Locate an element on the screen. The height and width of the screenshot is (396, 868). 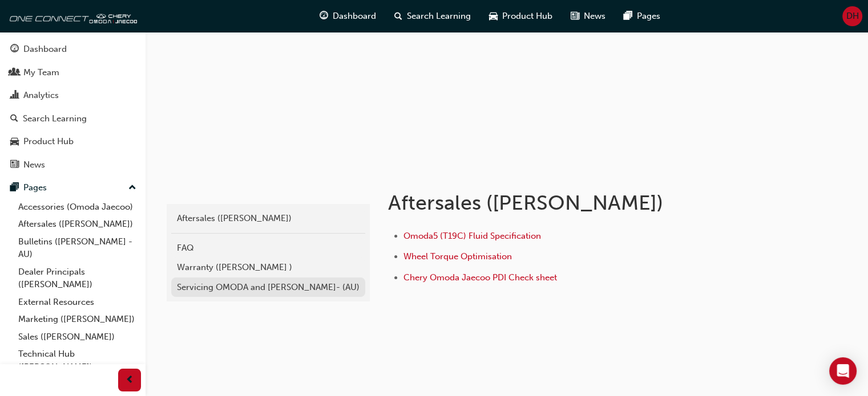
span: Pages is located at coordinates (648, 16).